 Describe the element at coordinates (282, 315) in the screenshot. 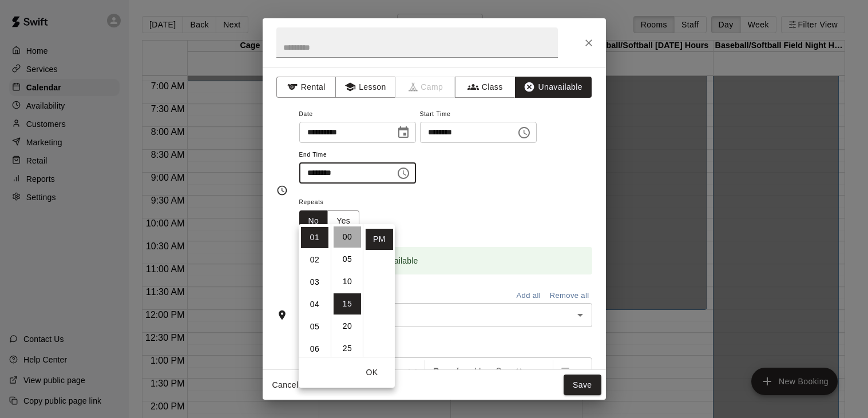

I see `svg: Rooms` at that location.